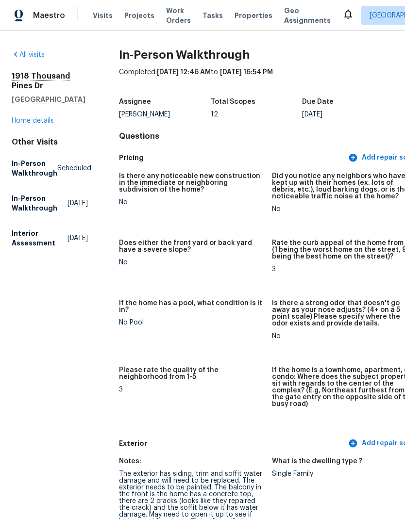 The height and width of the screenshot is (519, 405). I want to click on h5: What is the dwelling type ?, so click(317, 461).